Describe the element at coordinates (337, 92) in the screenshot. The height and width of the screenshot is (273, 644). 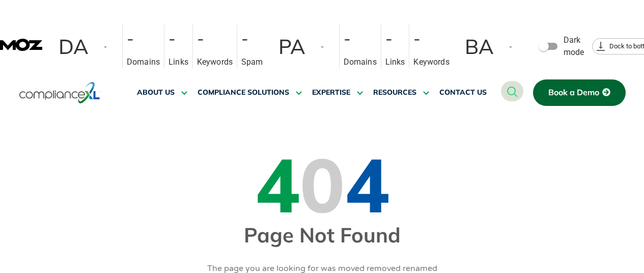
I see `a: EXPERTISE` at that location.